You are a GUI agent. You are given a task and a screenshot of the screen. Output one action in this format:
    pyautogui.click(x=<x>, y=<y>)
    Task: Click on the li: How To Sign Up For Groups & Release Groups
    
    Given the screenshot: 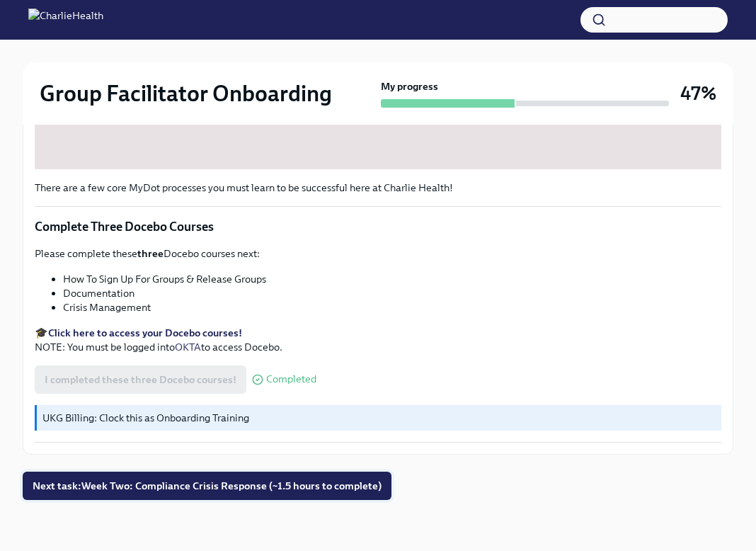 What is the action you would take?
    pyautogui.click(x=392, y=279)
    